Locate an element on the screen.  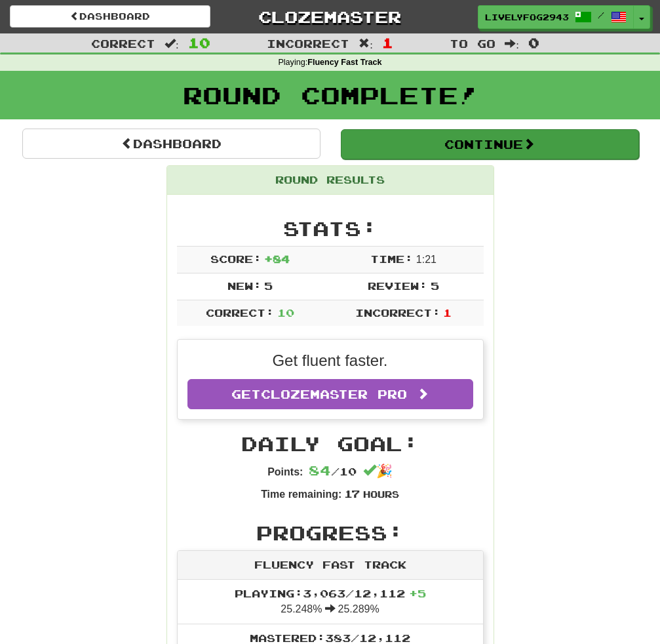
span: Time: is located at coordinates (391, 258).